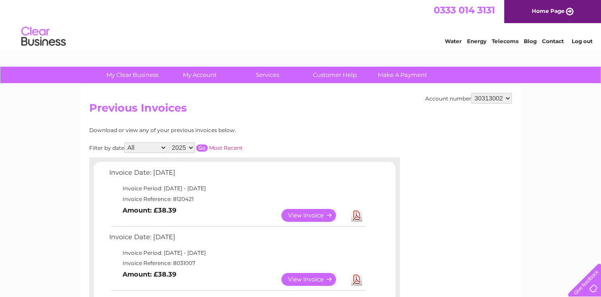 This screenshot has height=297, width=601. I want to click on h2: Previous Invoices, so click(301, 110).